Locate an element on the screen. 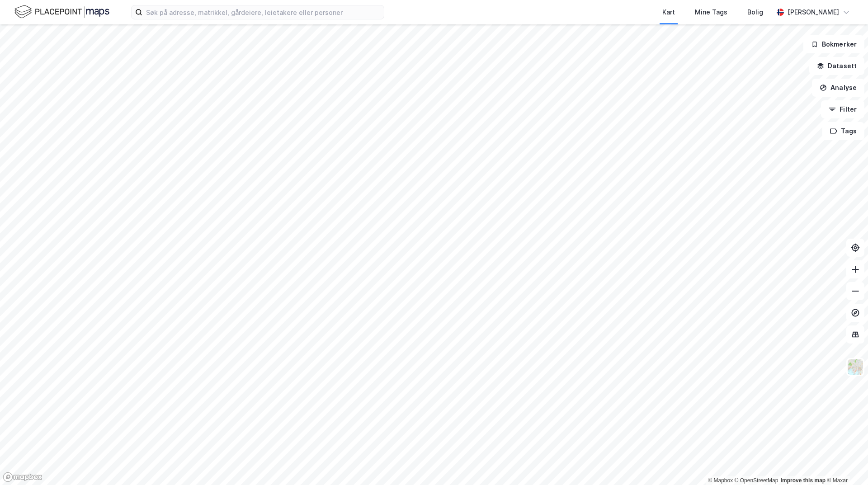 This screenshot has height=485, width=868. button: Datasett is located at coordinates (837, 66).